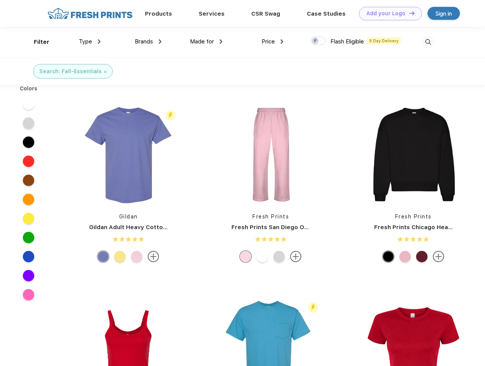 Image resolution: width=485 pixels, height=366 pixels. What do you see at coordinates (444, 13) in the screenshot?
I see `a: Sign in` at bounding box center [444, 13].